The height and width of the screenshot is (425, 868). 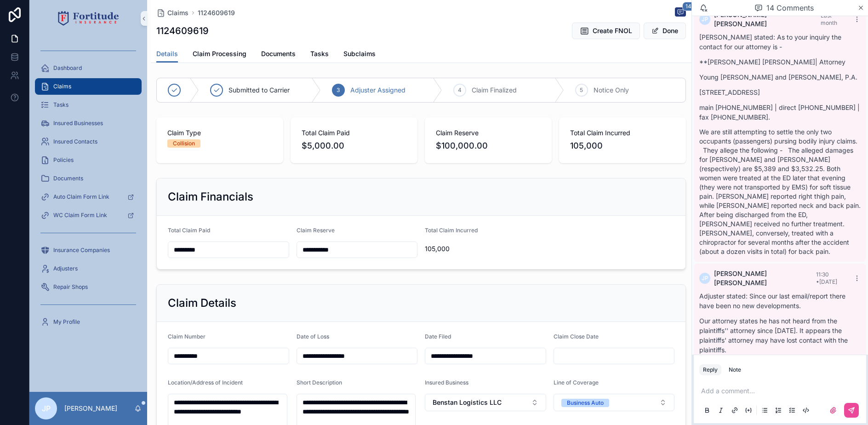 What do you see at coordinates (76, 142) in the screenshot?
I see `span: Insured Contacts` at bounding box center [76, 142].